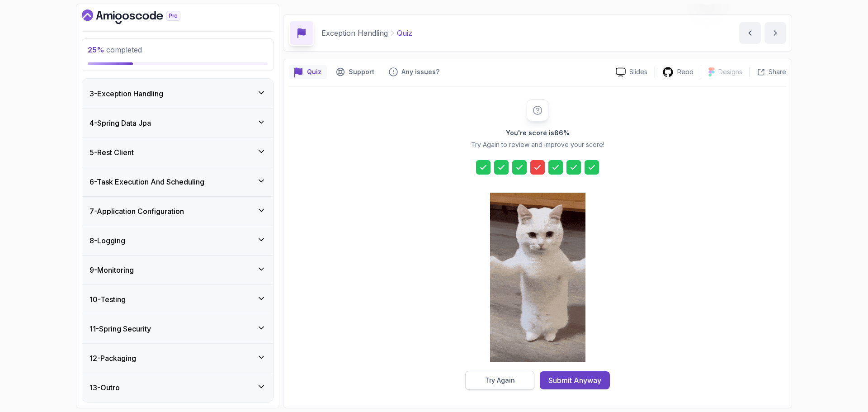 The height and width of the screenshot is (412, 868). Describe the element at coordinates (178, 240) in the screenshot. I see `button: 8-Logging` at that location.